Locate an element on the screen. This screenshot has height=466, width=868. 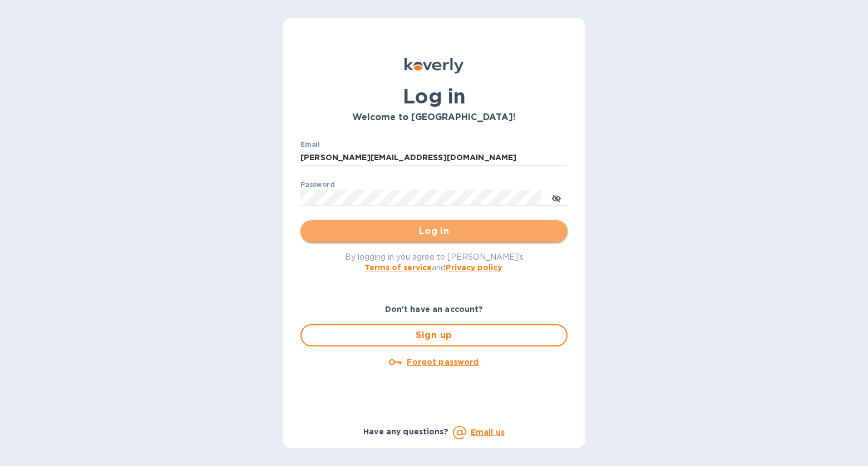
input: Enter email address is located at coordinates (434, 158).